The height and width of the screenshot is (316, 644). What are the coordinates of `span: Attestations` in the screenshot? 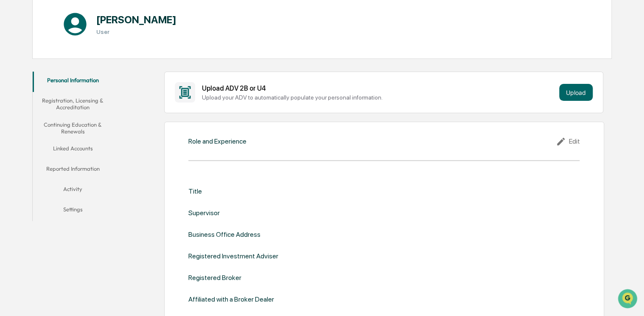 It's located at (87, 111).